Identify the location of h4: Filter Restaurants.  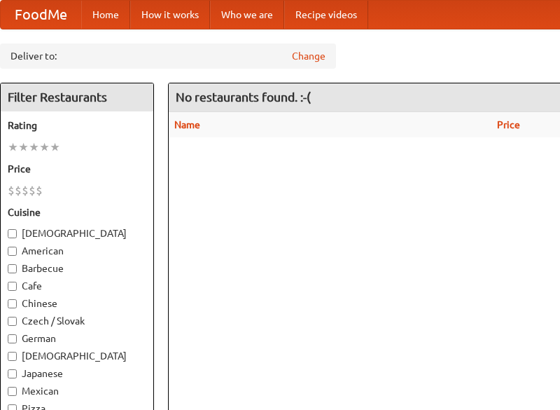
(77, 97).